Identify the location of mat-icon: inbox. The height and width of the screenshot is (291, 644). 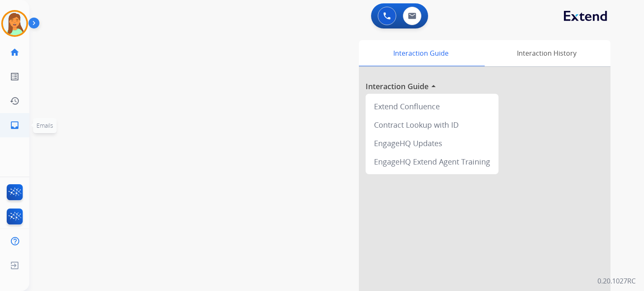
(15, 125).